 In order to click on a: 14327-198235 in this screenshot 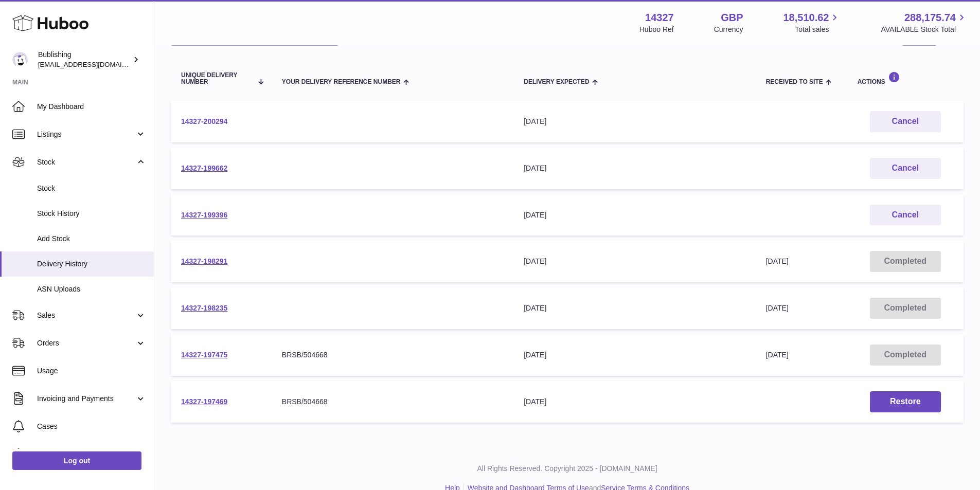, I will do `click(204, 308)`.